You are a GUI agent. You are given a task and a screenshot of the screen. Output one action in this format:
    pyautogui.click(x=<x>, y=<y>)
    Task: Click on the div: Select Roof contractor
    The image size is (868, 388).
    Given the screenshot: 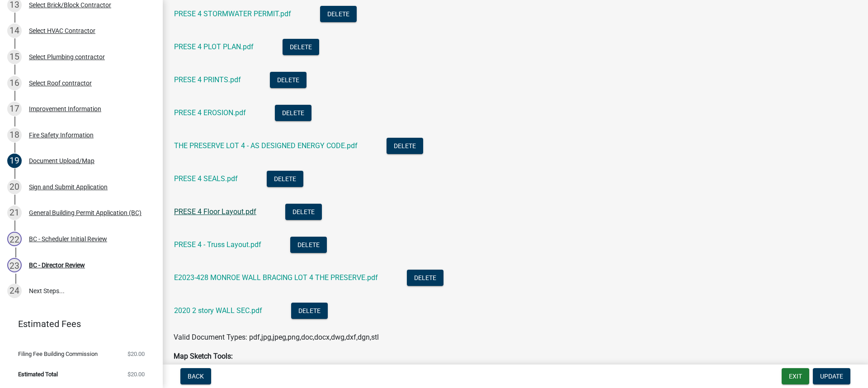 What is the action you would take?
    pyautogui.click(x=60, y=83)
    